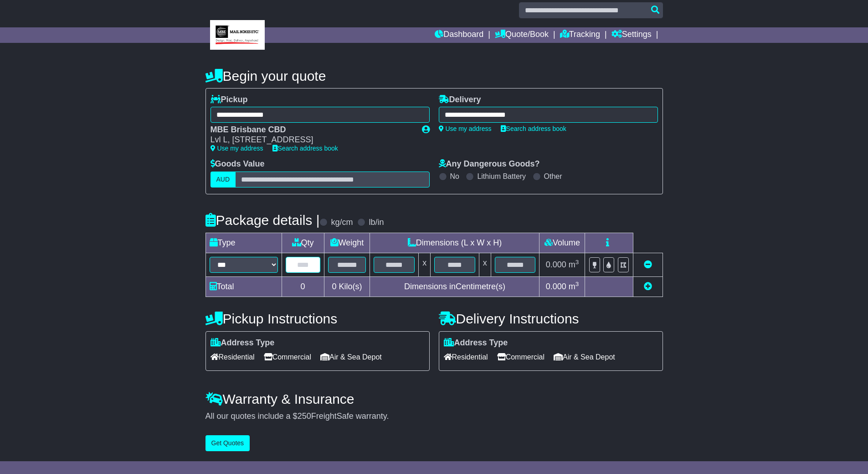  I want to click on a: Quote/Book, so click(522, 35).